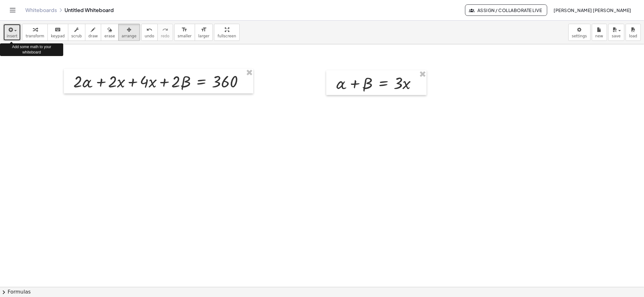 Image resolution: width=644 pixels, height=297 pixels. What do you see at coordinates (506, 10) in the screenshot?
I see `span: Assign / Collaborate Live` at bounding box center [506, 10].